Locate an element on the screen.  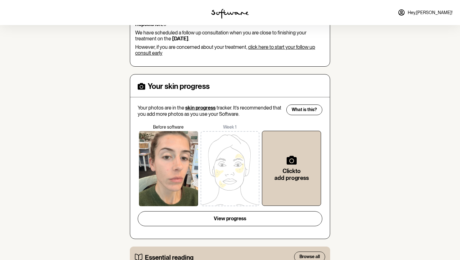
button: What is this? is located at coordinates (304, 110).